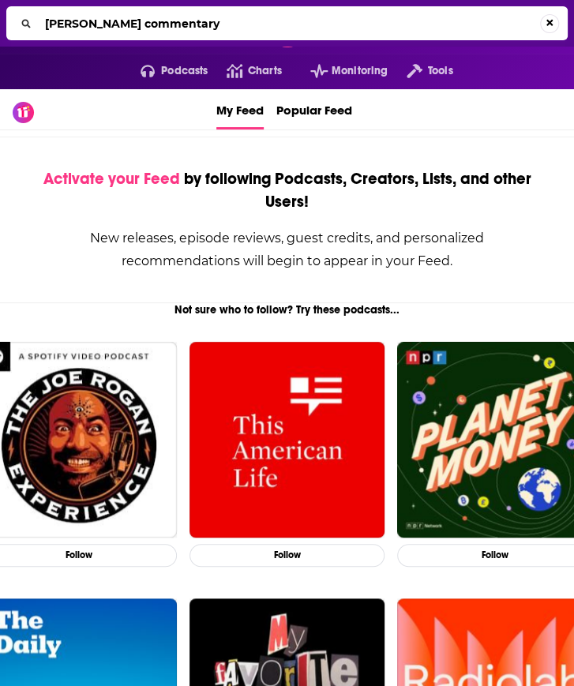  Describe the element at coordinates (288, 440) in the screenshot. I see `img: This American Life` at that location.